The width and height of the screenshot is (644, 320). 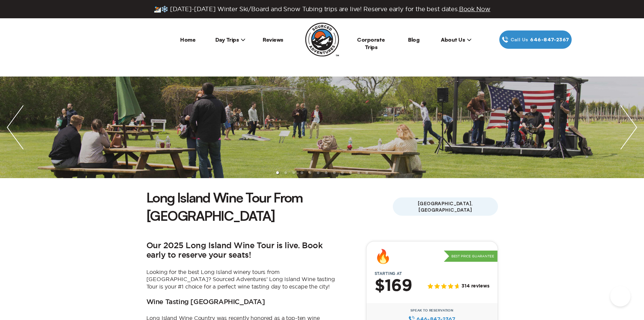 What do you see at coordinates (326, 173) in the screenshot?
I see `li: slide item 7` at bounding box center [326, 173].